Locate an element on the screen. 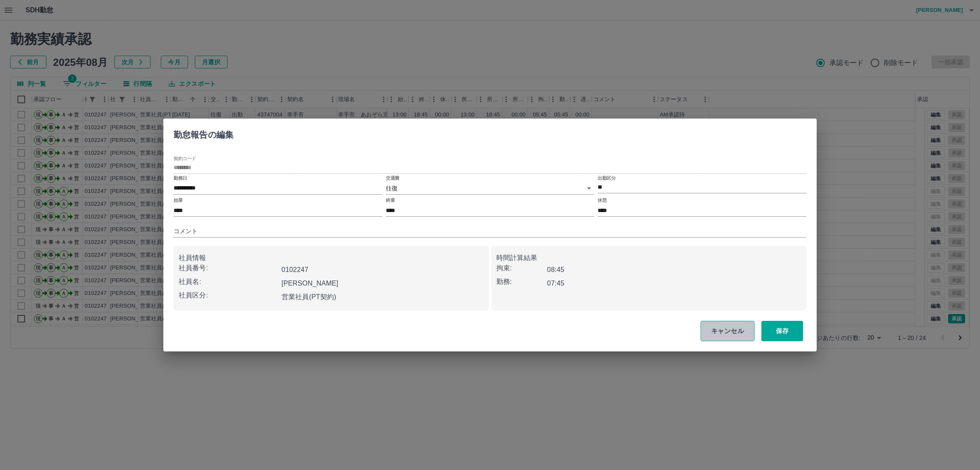 The width and height of the screenshot is (980, 470). label: 交通費 is located at coordinates (392, 178).